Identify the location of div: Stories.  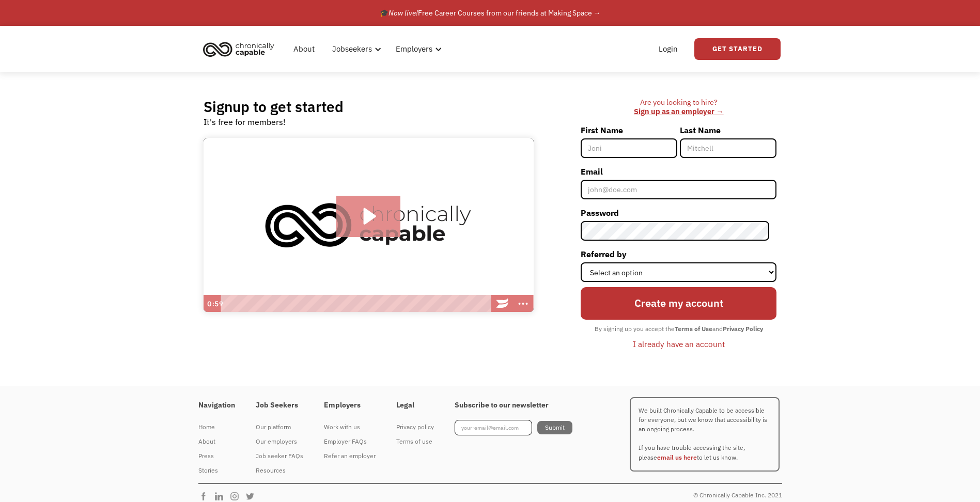
(216, 471).